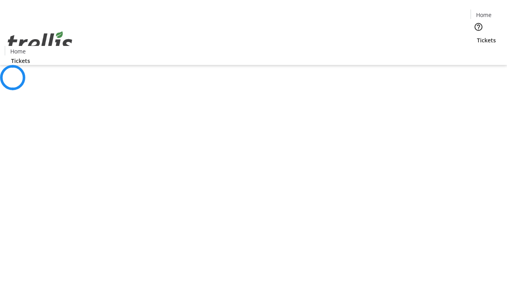 Image resolution: width=507 pixels, height=285 pixels. What do you see at coordinates (478, 27) in the screenshot?
I see `button: Help` at bounding box center [478, 27].